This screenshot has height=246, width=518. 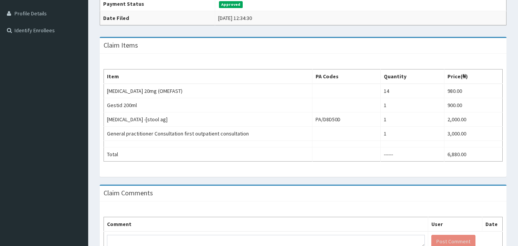 What do you see at coordinates (346, 77) in the screenshot?
I see `th: PA Codes` at bounding box center [346, 77].